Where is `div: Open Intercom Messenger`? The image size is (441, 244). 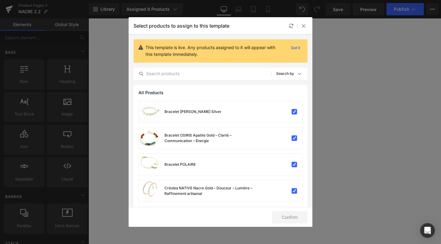
div: Open Intercom Messenger is located at coordinates (428, 230).